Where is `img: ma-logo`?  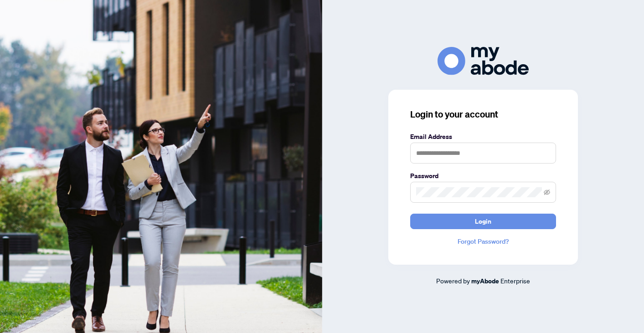
img: ma-logo is located at coordinates (483, 60).